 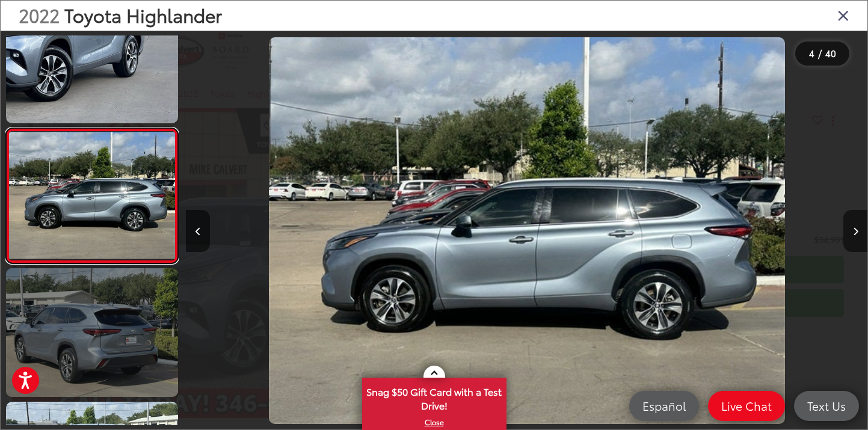 I want to click on div: 2022 Toyota Highlander XLE 3, so click(x=527, y=231).